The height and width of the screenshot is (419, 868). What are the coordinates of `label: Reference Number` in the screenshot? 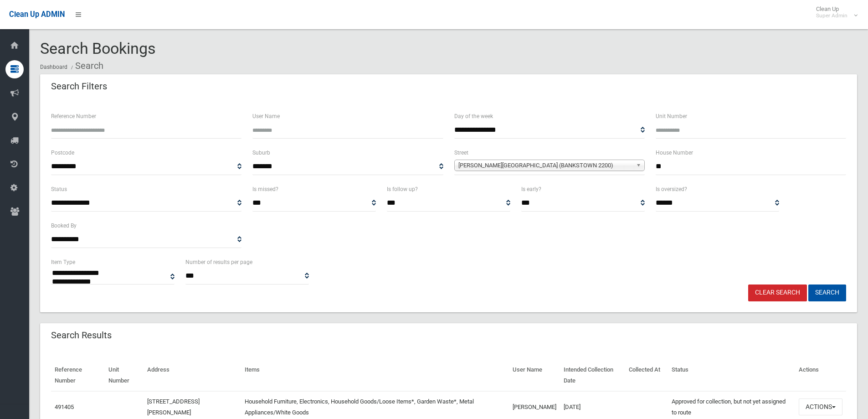 It's located at (73, 116).